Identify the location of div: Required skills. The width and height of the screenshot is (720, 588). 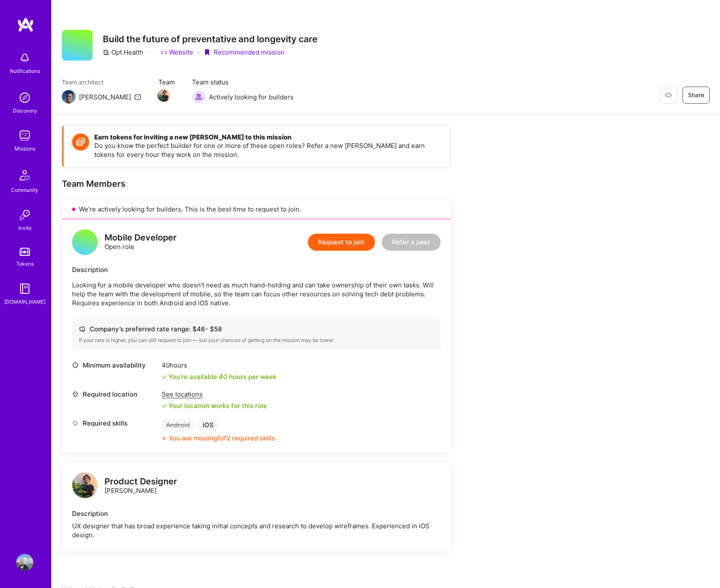
(114, 423).